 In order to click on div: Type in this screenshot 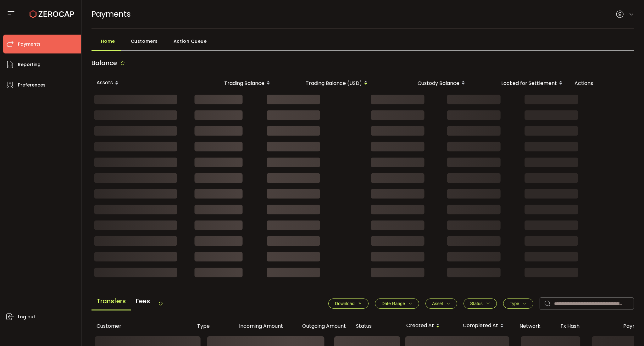, I will do `click(209, 326)`.